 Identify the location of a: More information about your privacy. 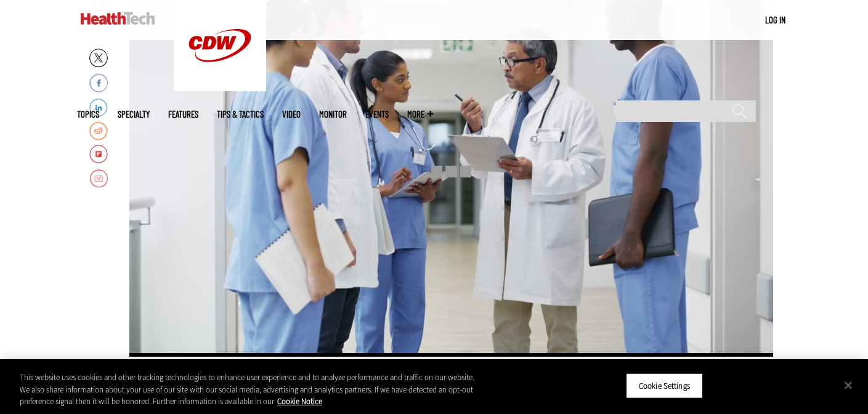
(299, 401).